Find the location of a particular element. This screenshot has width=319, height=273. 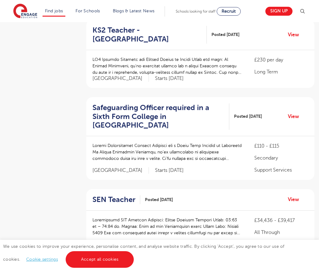

span: Recruit is located at coordinates (228, 11).